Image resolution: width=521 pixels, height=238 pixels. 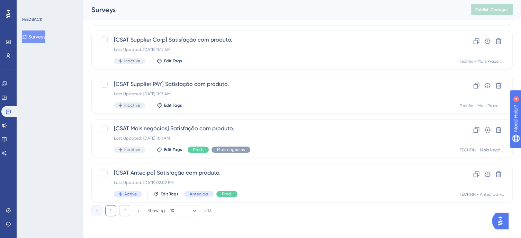 I want to click on button: Surveys, so click(x=34, y=37).